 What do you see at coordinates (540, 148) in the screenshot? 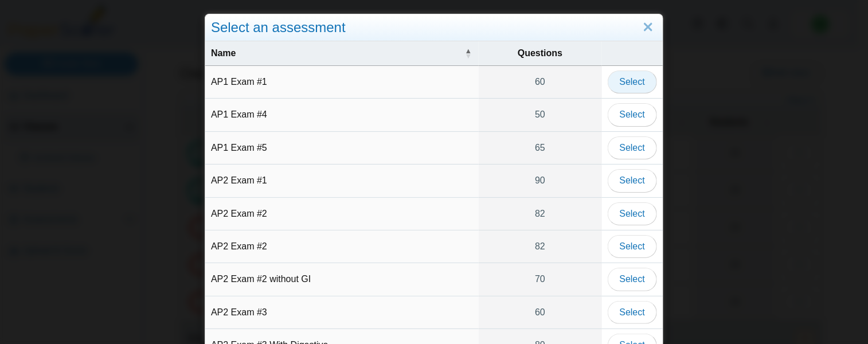
I see `a: 65` at bounding box center [540, 148].